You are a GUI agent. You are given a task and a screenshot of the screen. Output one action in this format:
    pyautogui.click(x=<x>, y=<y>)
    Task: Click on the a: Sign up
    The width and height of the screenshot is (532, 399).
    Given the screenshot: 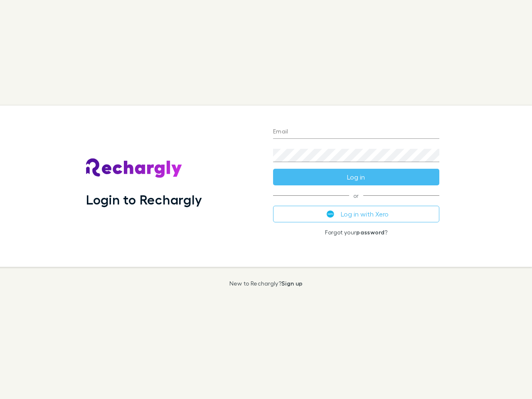 What is the action you would take?
    pyautogui.click(x=292, y=283)
    